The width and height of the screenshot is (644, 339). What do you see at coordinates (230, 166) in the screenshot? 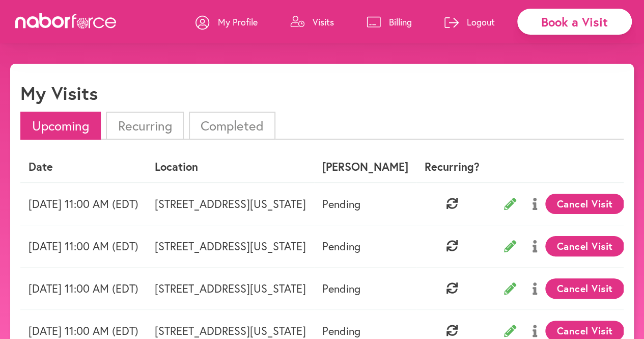
I see `th: Location` at bounding box center [230, 166].